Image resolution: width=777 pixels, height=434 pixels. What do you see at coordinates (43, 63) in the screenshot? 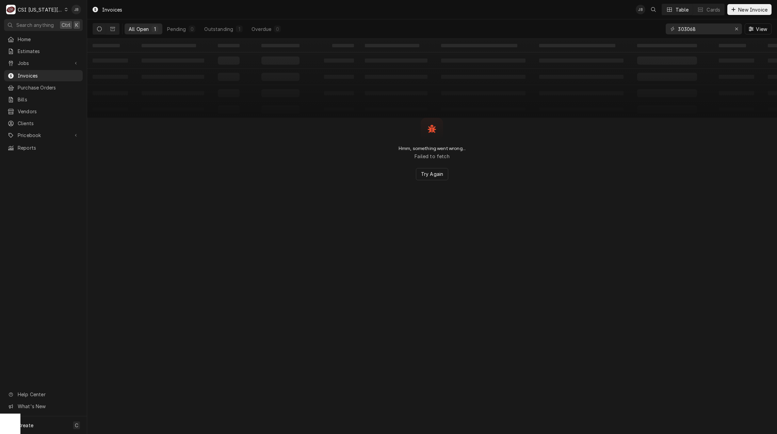
I see `a: Go to Jobs` at bounding box center [43, 63].